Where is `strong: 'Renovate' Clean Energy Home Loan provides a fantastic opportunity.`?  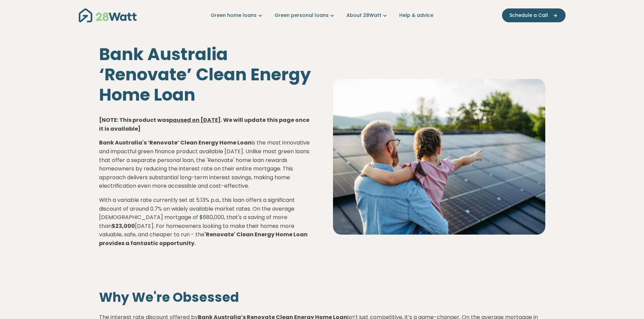 strong: 'Renovate' Clean Energy Home Loan provides a fantastic opportunity. is located at coordinates (203, 239).